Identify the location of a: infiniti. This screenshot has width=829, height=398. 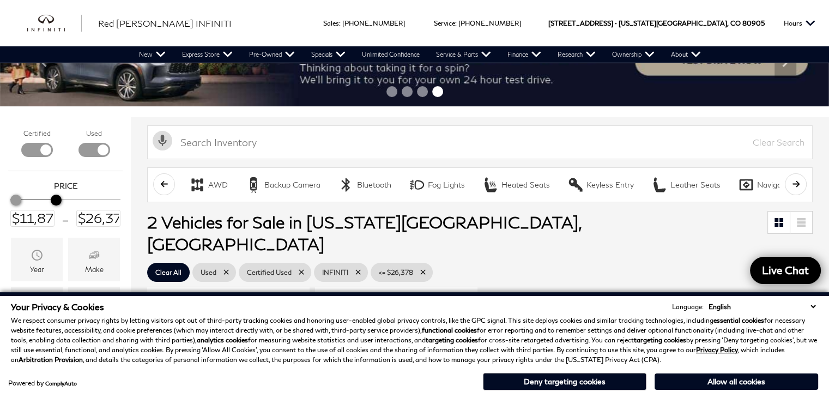
(55, 23).